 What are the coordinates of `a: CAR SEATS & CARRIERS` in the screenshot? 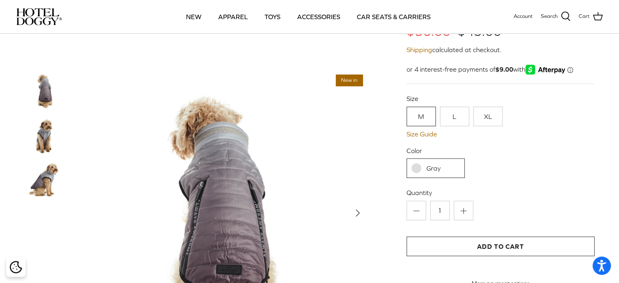 It's located at (394, 17).